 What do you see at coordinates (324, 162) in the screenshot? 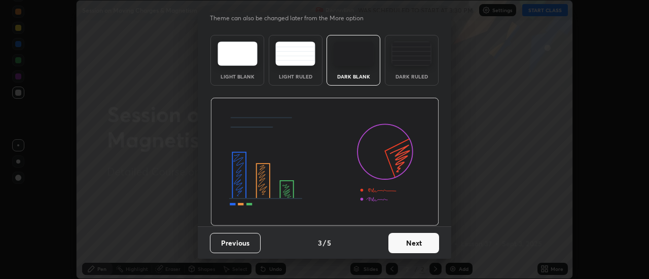
I see `img: darkThemeBanner.d06ce4a2.svg` at bounding box center [324, 162].